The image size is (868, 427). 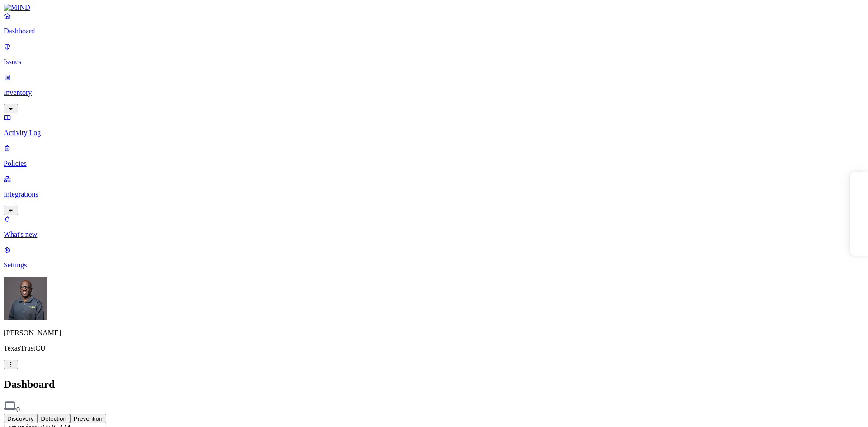 What do you see at coordinates (434, 55) in the screenshot?
I see `a: Issues` at bounding box center [434, 55].